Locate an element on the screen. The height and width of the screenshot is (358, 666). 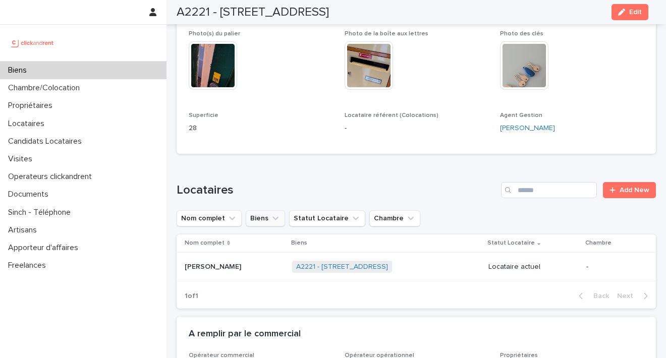
span: Photo de la boîte aux lettres is located at coordinates (387, 34).